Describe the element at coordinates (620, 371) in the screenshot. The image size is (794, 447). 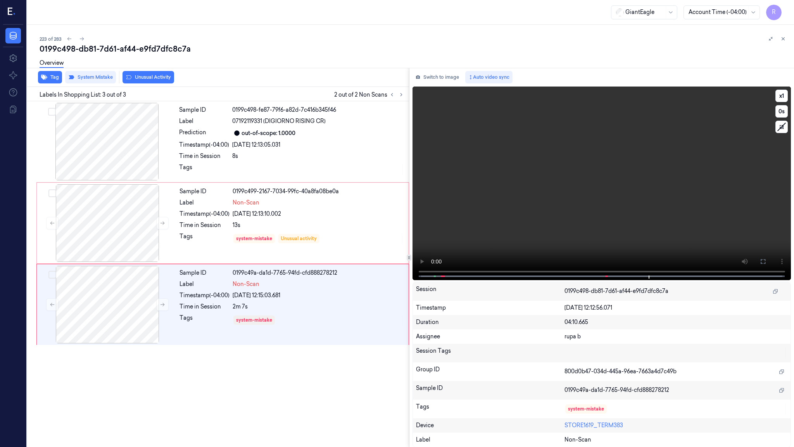
I see `span: 800d0b47-034d-445a-96ea-7663a4d7c49b` at that location.